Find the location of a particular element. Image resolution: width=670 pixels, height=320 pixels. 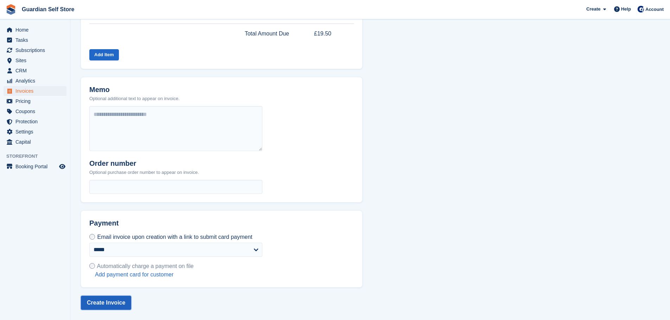

span: Sites is located at coordinates (37, 60).